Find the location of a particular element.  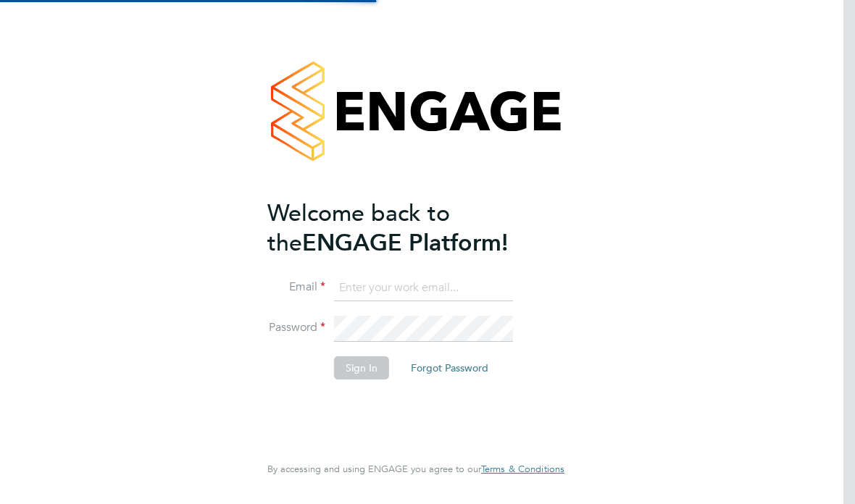

button: Sign In is located at coordinates (361, 368).